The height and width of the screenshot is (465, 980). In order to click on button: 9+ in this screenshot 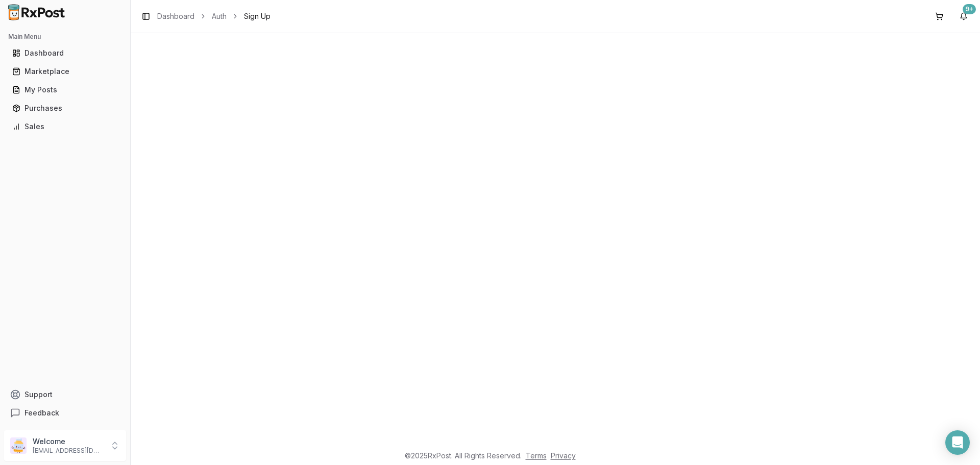, I will do `click(964, 17)`.